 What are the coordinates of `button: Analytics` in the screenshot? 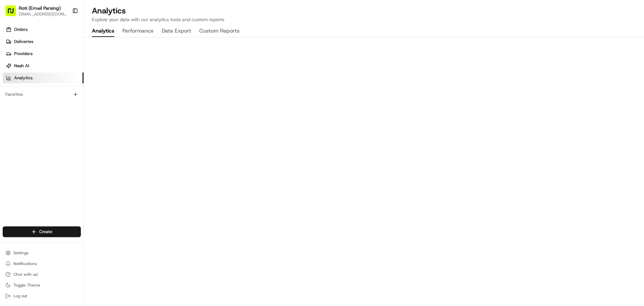 It's located at (103, 31).